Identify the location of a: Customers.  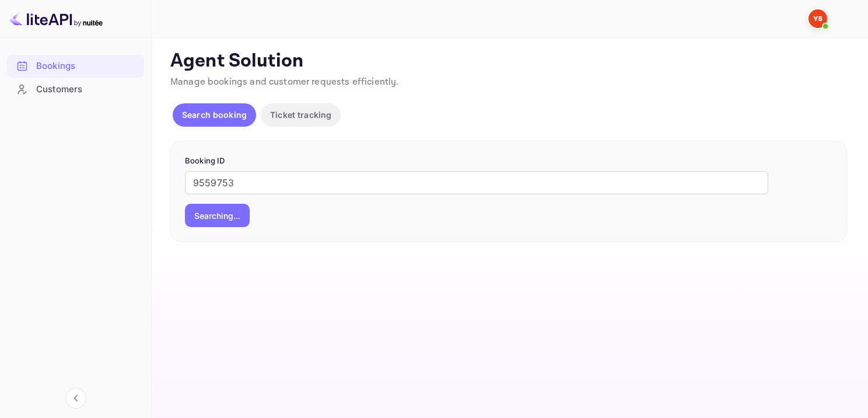
(76, 88).